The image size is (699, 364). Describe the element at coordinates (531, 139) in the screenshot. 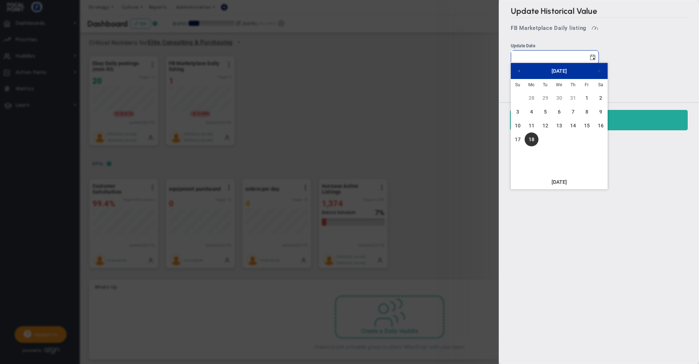

I see `td: Current focused date is Monday, August 18, 2025` at that location.